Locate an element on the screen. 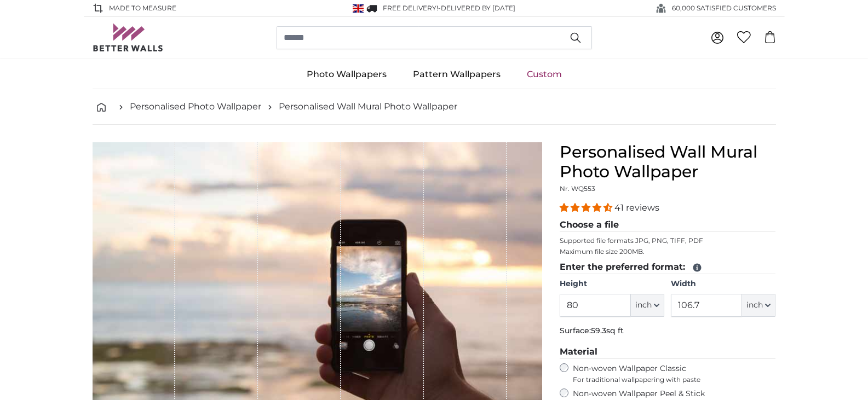 The width and height of the screenshot is (868, 400). a: Personalised Wall Mural Photo Wallpaper is located at coordinates (368, 107).